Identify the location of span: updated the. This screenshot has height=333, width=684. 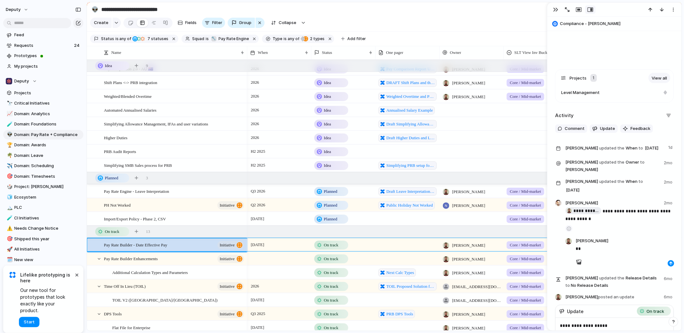
(612, 148).